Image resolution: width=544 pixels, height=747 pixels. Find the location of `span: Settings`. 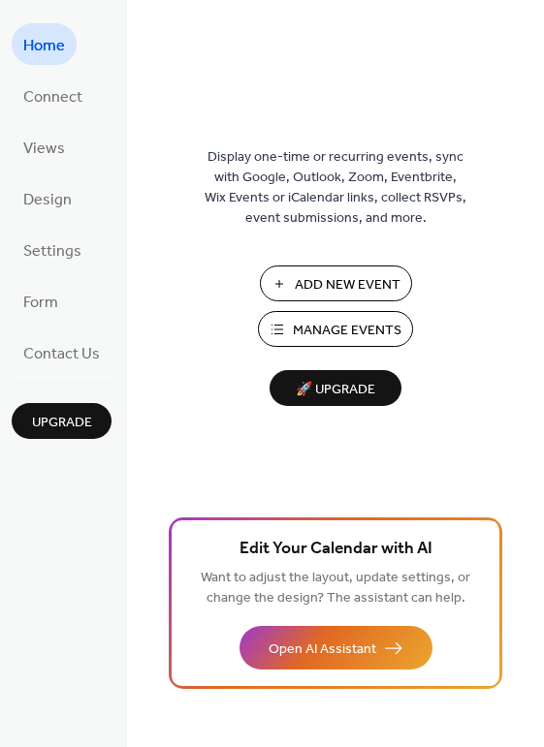

span: Settings is located at coordinates (52, 251).